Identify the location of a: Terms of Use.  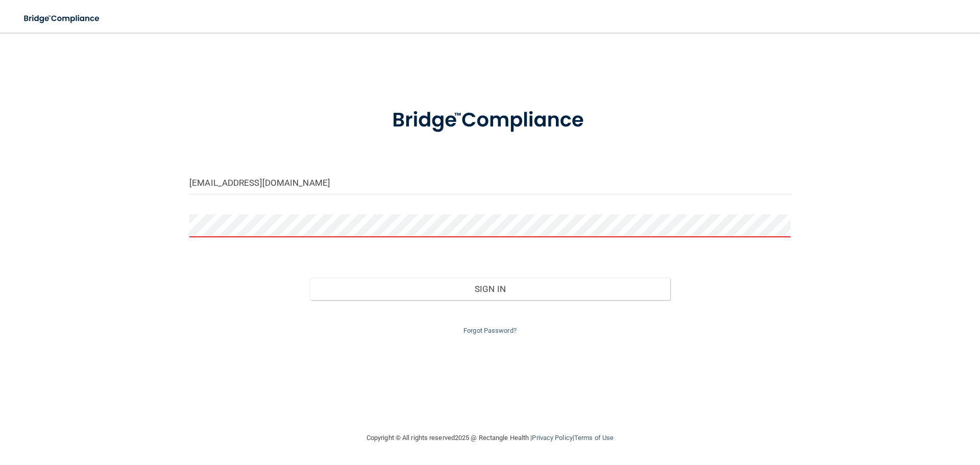
(594, 437).